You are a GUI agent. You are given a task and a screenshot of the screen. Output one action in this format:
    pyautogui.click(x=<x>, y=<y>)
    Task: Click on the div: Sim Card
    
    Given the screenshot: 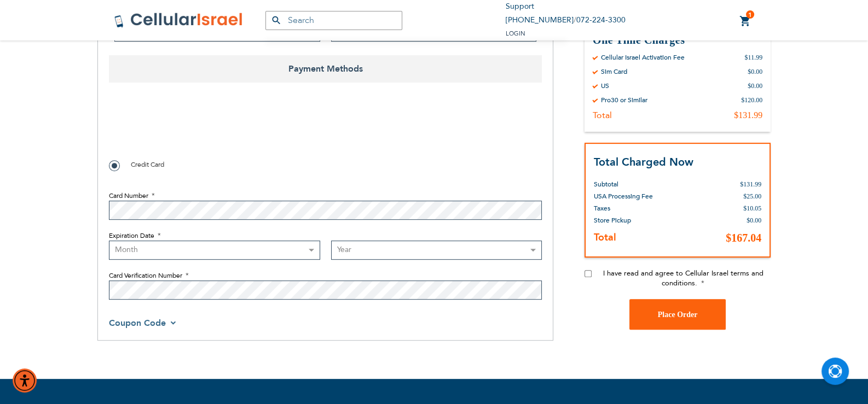 What is the action you would take?
    pyautogui.click(x=614, y=71)
    